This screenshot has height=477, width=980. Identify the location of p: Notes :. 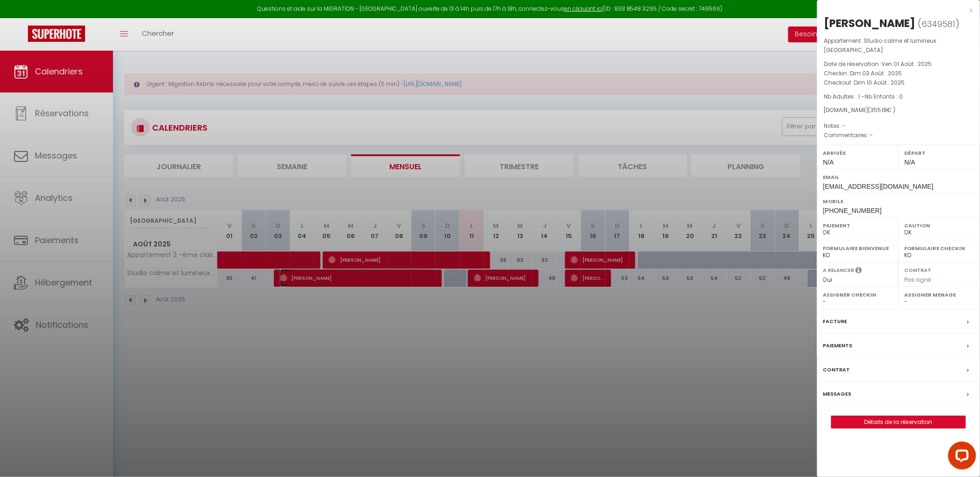
(898, 126).